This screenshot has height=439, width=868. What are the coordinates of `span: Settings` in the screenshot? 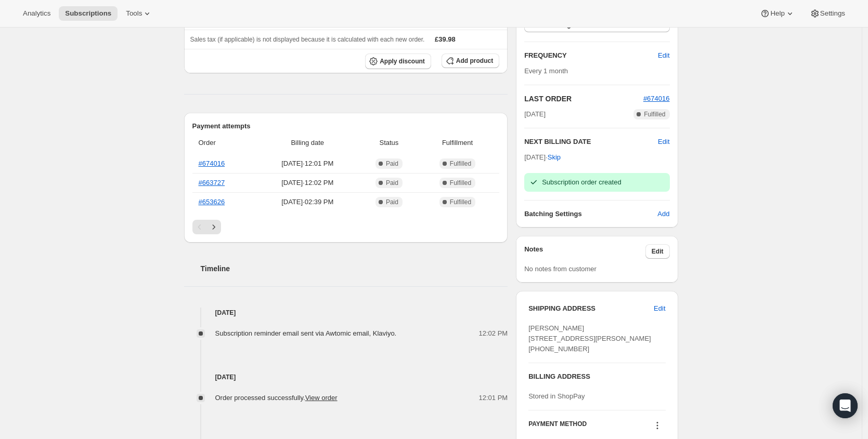 It's located at (832, 14).